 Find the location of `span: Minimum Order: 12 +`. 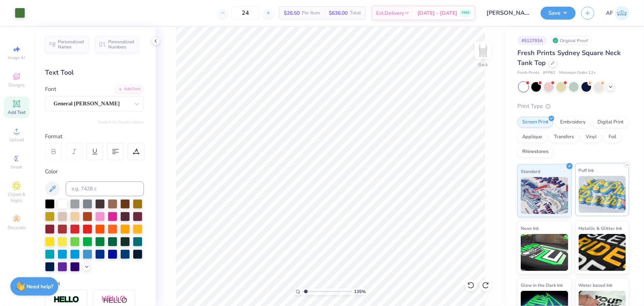

span: Minimum Order: 12 + is located at coordinates (578, 73).